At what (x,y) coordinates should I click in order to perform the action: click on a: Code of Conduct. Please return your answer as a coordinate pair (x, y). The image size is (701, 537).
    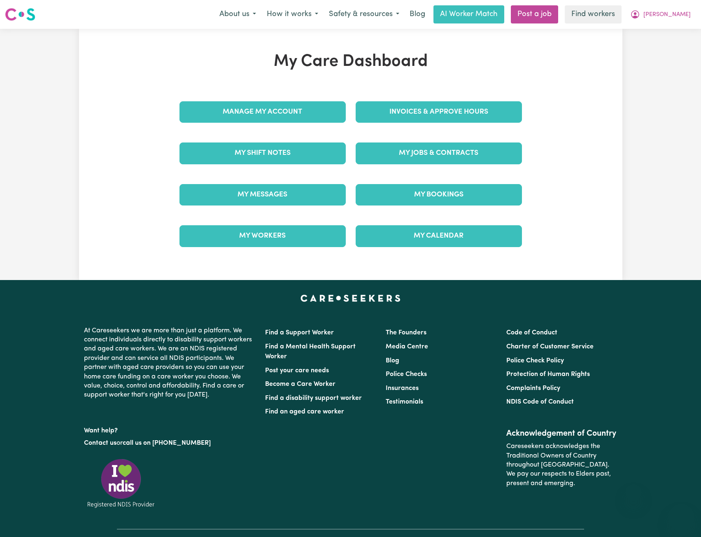
    Looking at the image, I should click on (532, 333).